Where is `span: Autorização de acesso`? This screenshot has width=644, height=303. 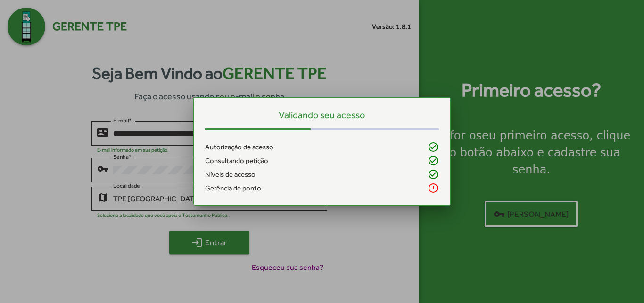
span: Autorização de acesso is located at coordinates (240, 147).